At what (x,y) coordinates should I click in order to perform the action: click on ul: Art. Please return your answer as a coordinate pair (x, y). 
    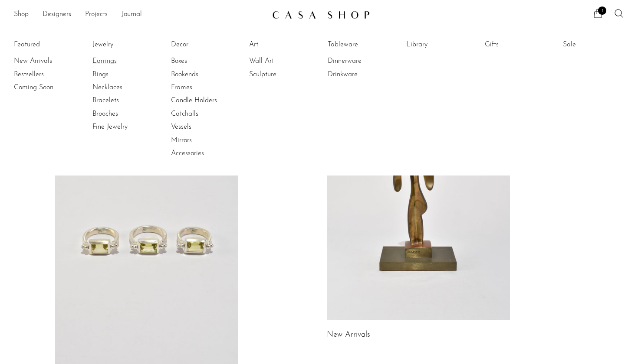
    Looking at the image, I should click on (282, 59).